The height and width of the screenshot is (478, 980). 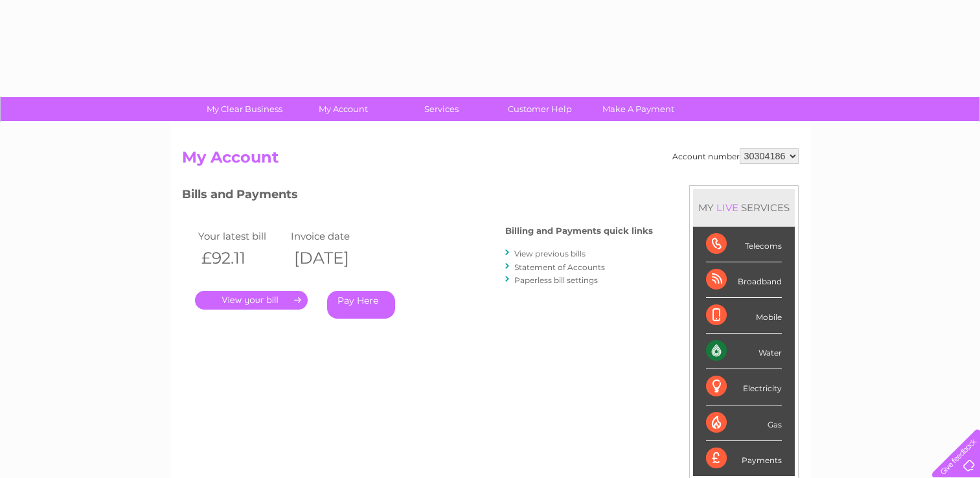 I want to click on a: Paperless bill settings, so click(x=555, y=280).